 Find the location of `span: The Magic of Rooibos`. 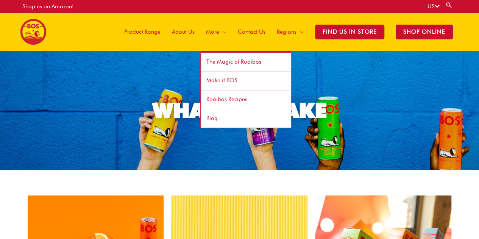

span: The Magic of Rooibos is located at coordinates (234, 62).